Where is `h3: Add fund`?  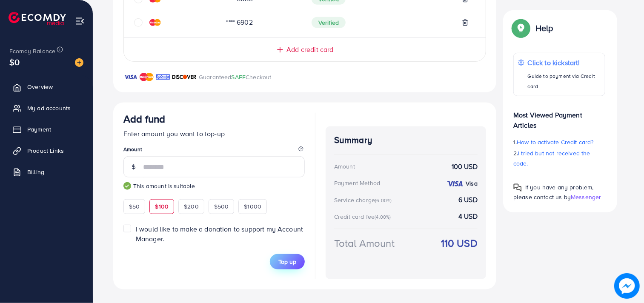 h3: Add fund is located at coordinates (144, 119).